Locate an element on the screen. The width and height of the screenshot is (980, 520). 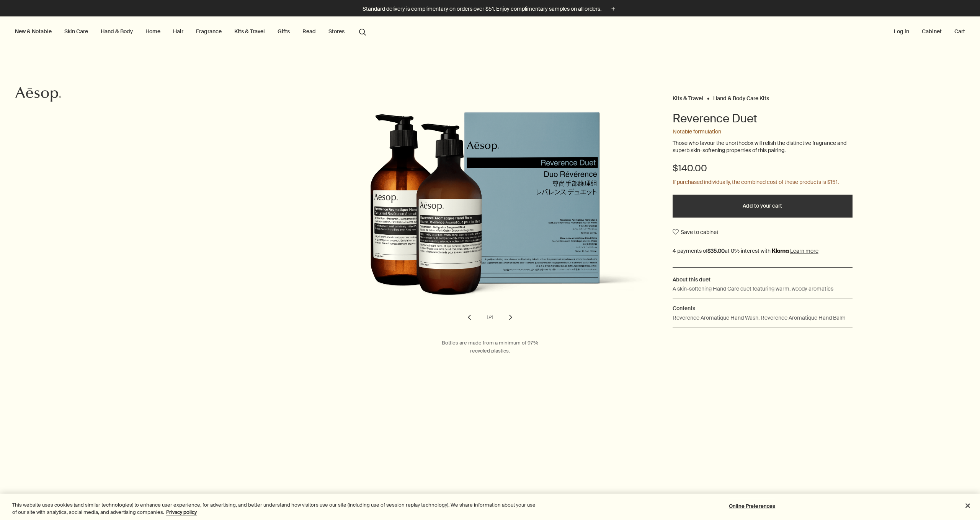
button: Open search is located at coordinates (363, 32).